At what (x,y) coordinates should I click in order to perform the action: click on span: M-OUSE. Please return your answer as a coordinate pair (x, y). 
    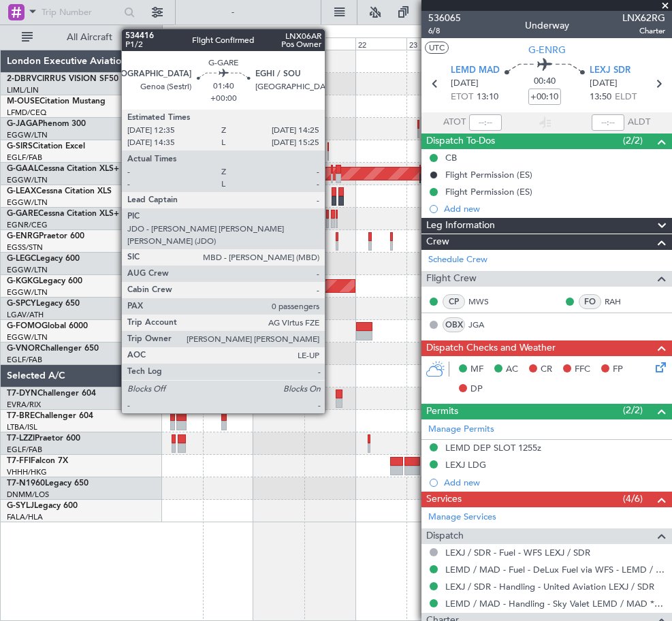
    Looking at the image, I should click on (23, 102).